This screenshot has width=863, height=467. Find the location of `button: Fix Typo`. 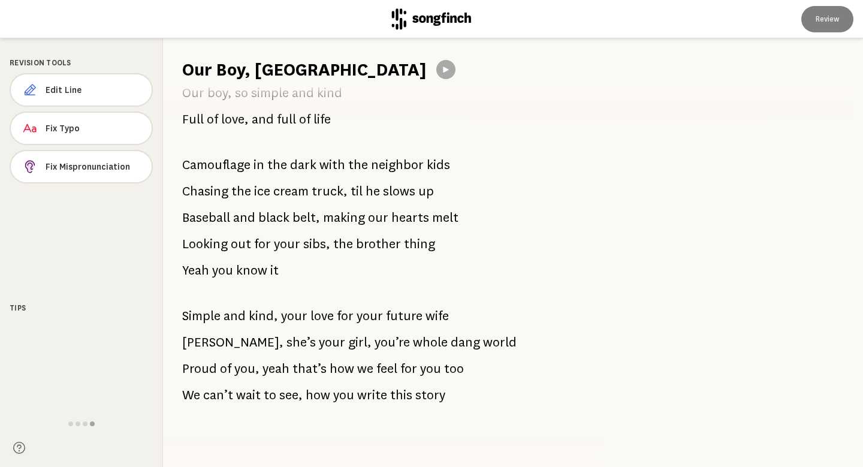

button: Fix Typo is located at coordinates (81, 128).